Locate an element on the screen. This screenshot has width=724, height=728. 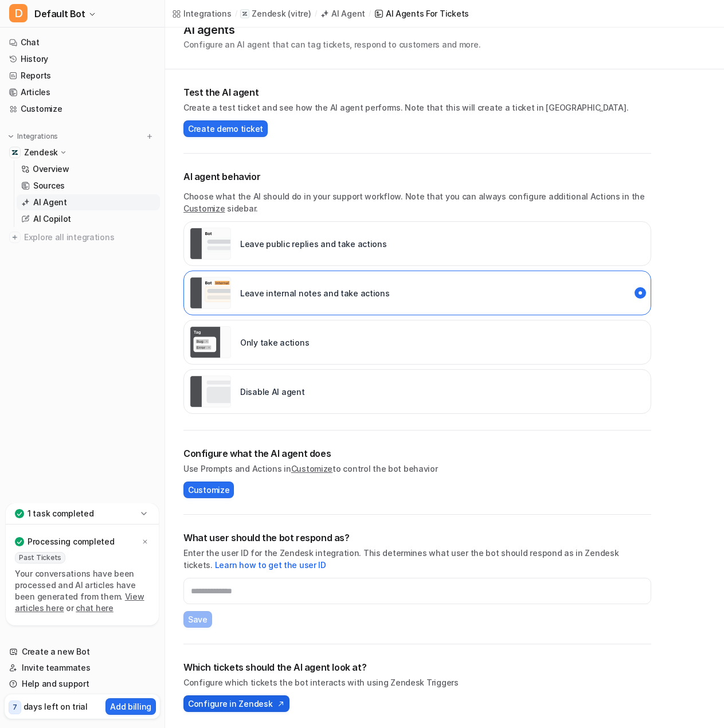
p: AI Copilot is located at coordinates (52, 219).